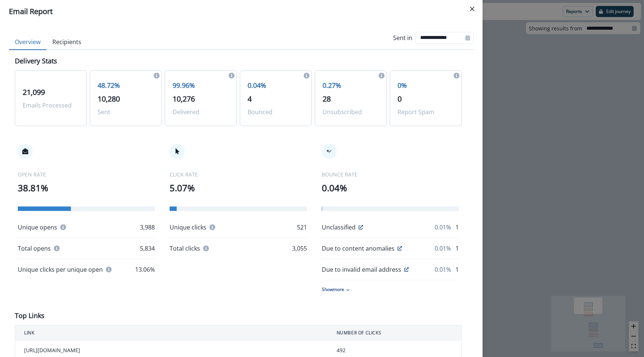 The image size is (644, 357). What do you see at coordinates (126, 85) in the screenshot?
I see `p: 48.72%` at bounding box center [126, 85].